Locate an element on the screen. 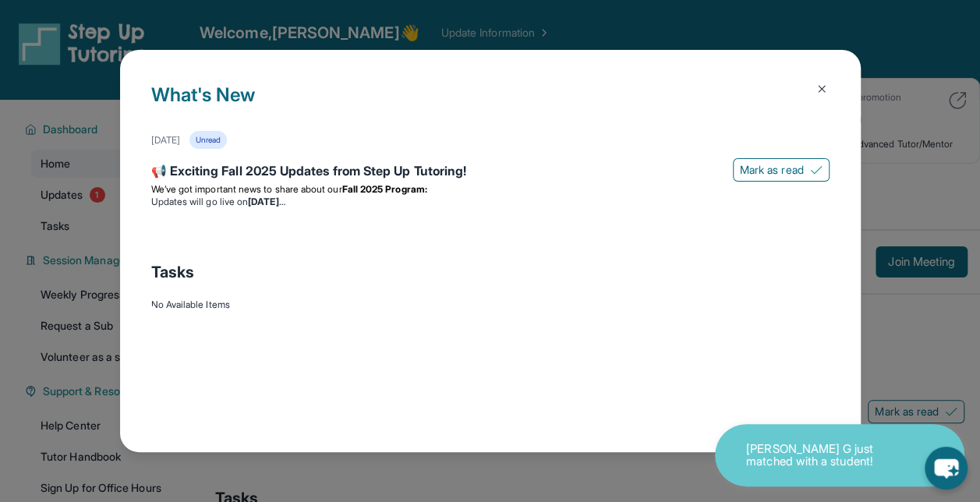 The width and height of the screenshot is (980, 502). img: Mark as read is located at coordinates (816, 169).